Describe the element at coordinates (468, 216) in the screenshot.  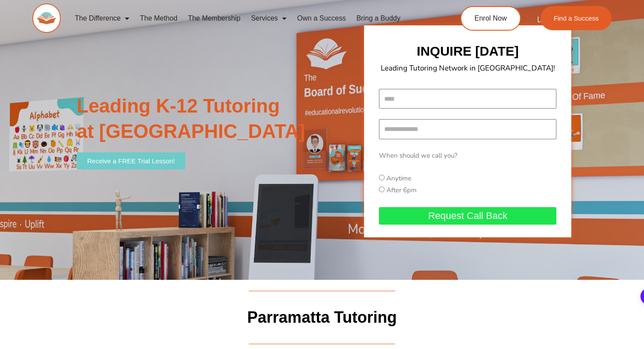
I see `button: Request Call Back` at that location.